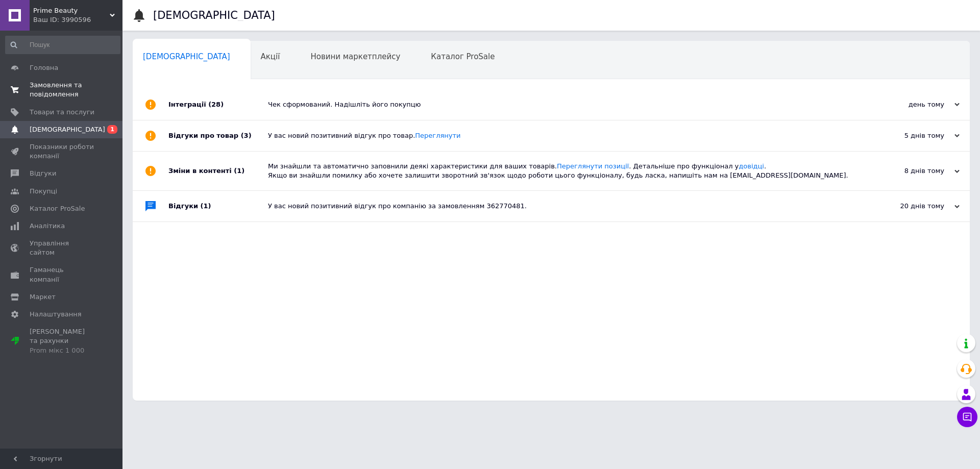 The height and width of the screenshot is (469, 980). What do you see at coordinates (751, 166) in the screenshot?
I see `a: довідці` at bounding box center [751, 166].